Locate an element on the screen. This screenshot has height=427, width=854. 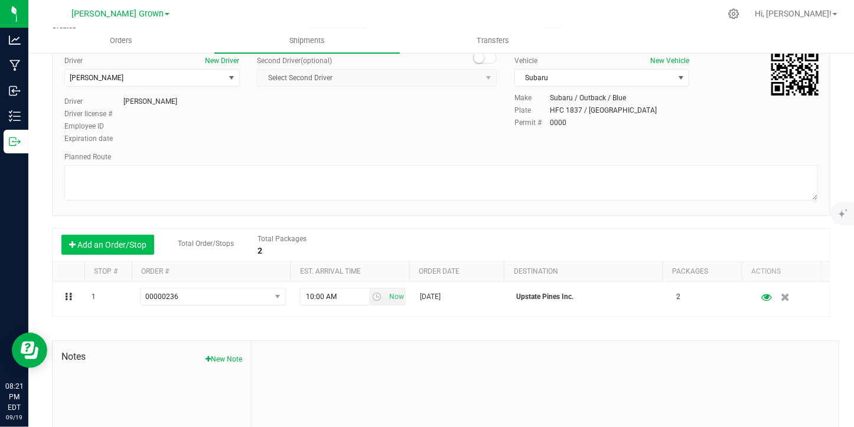
span: Planned Route is located at coordinates (87, 157).